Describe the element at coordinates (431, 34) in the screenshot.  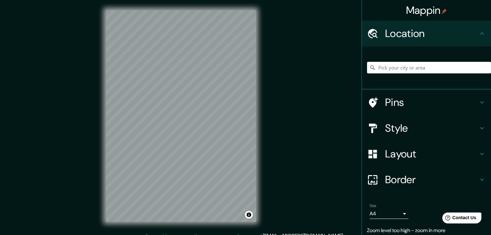
I see `h4: Location` at that location.